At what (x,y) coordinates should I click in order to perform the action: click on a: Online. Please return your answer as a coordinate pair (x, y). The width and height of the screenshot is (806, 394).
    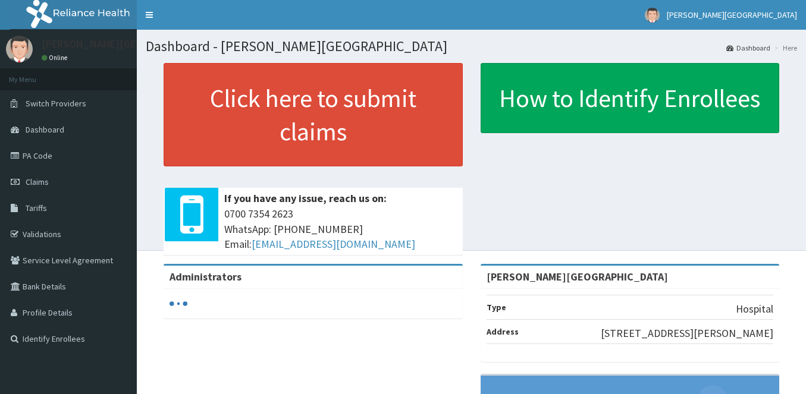
    Looking at the image, I should click on (56, 58).